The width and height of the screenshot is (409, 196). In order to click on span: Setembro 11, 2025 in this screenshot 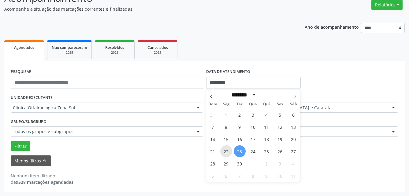, I will do `click(266, 127)`.